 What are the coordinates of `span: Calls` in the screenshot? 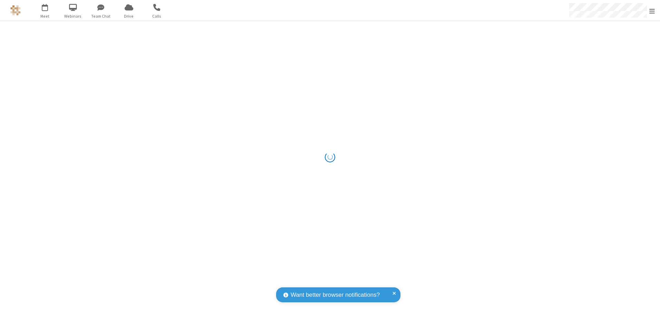 It's located at (157, 16).